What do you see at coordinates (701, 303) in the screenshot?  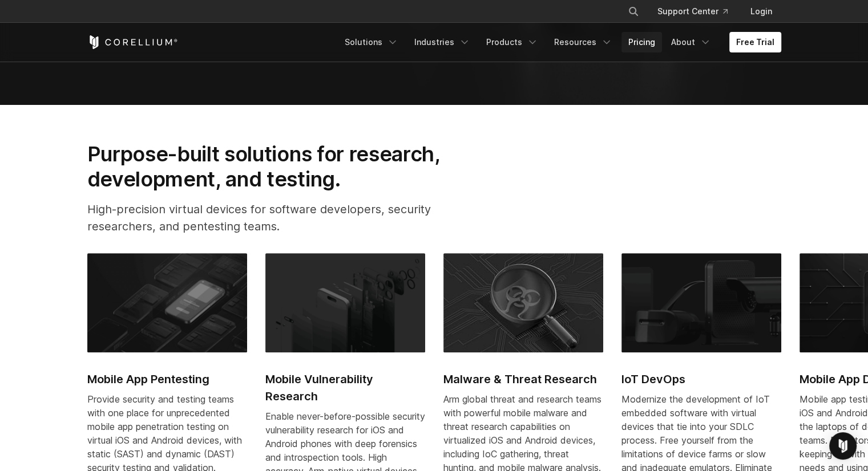 I see `img: IoT DevOps` at bounding box center [701, 303].